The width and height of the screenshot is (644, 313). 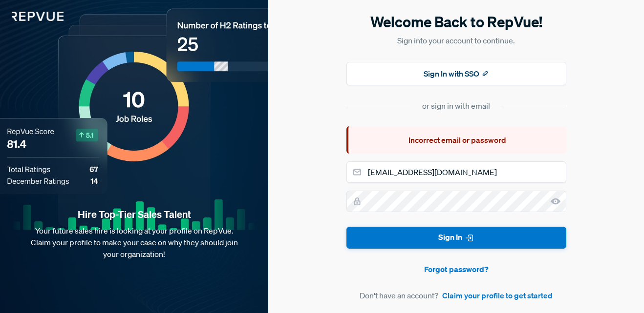 I want to click on h5: Welcome Back to RepVue!, so click(x=456, y=22).